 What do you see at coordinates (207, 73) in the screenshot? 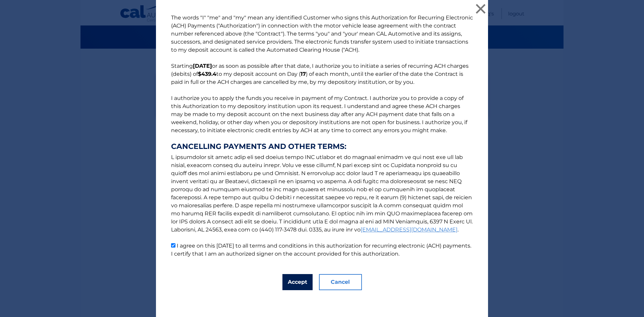
I see `b: $439.4` at bounding box center [207, 73].